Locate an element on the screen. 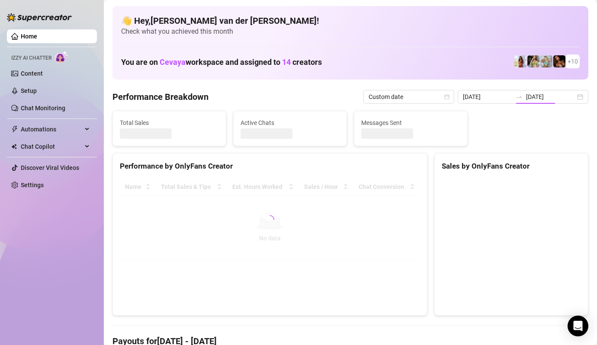 This screenshot has height=345, width=597. span: Custom date is located at coordinates (409, 97).